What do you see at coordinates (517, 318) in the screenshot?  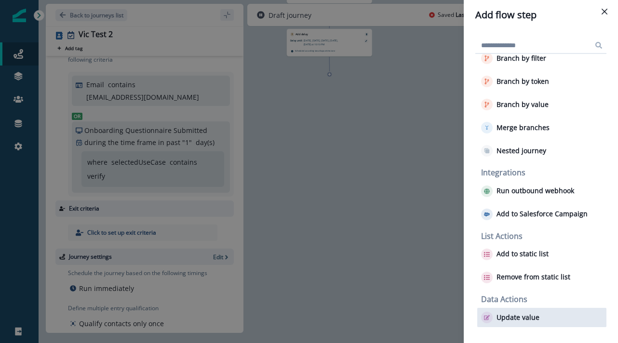 I see `p: Update value` at bounding box center [517, 318].